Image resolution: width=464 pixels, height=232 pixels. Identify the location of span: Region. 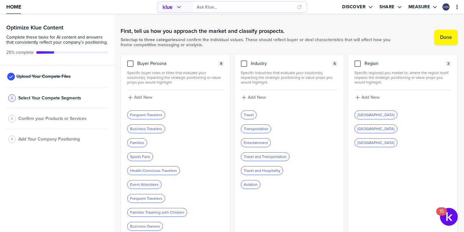
(372, 63).